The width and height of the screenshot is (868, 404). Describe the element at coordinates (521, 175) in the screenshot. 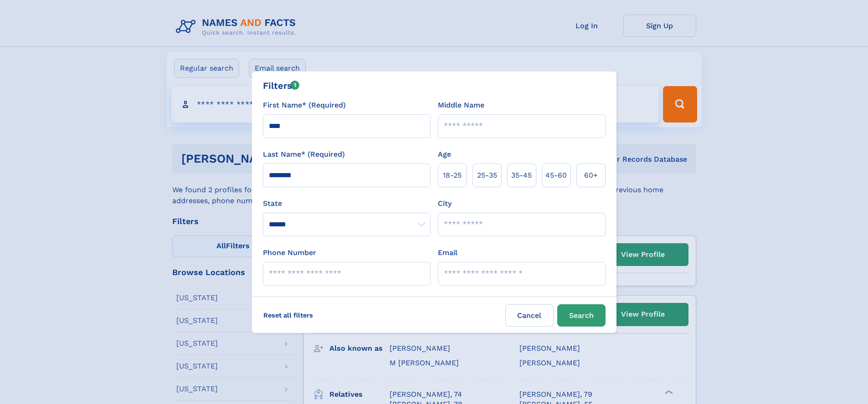

I see `span: 35‑45` at that location.